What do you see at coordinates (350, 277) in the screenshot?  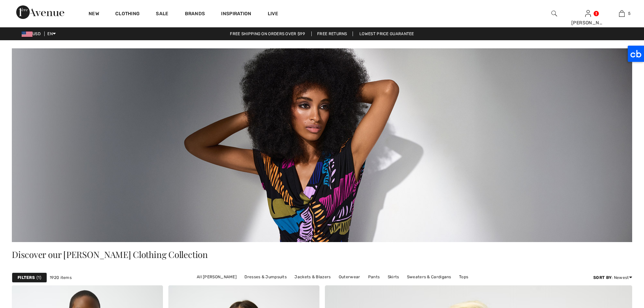 I see `a: Outerwear` at bounding box center [350, 277].